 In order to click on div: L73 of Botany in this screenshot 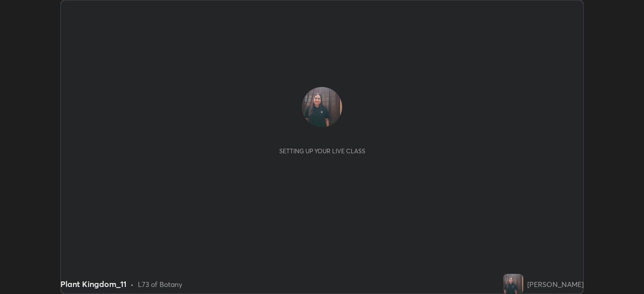, I will do `click(160, 284)`.